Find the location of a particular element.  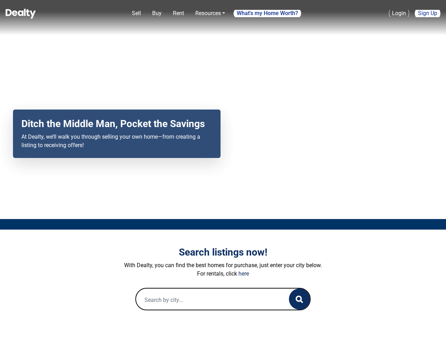

a: Sell is located at coordinates (136, 13).